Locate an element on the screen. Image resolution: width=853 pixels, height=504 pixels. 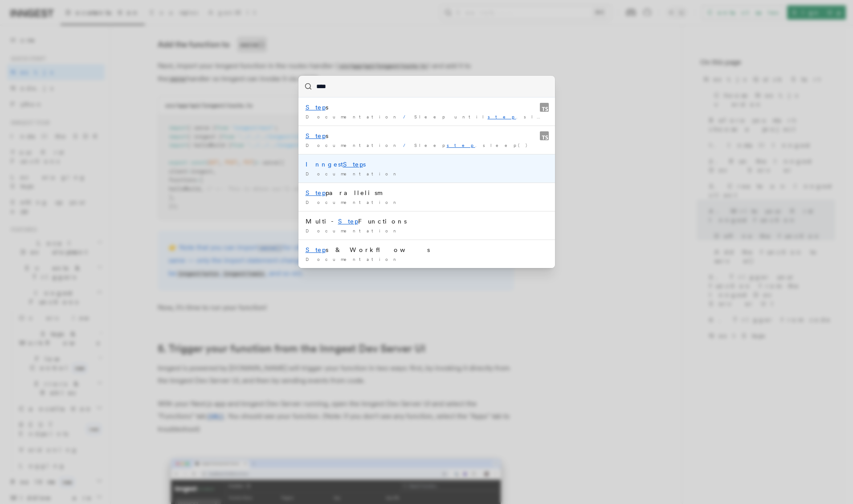
div: Multi- Functions is located at coordinates (427, 221).